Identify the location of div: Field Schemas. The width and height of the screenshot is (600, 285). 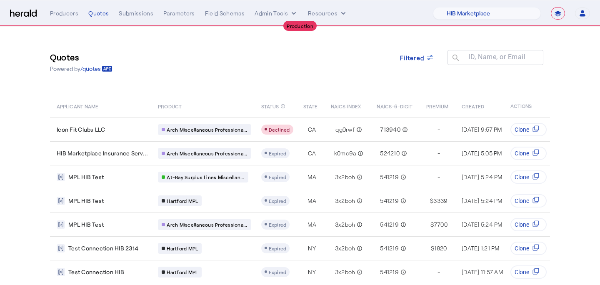
(225, 13).